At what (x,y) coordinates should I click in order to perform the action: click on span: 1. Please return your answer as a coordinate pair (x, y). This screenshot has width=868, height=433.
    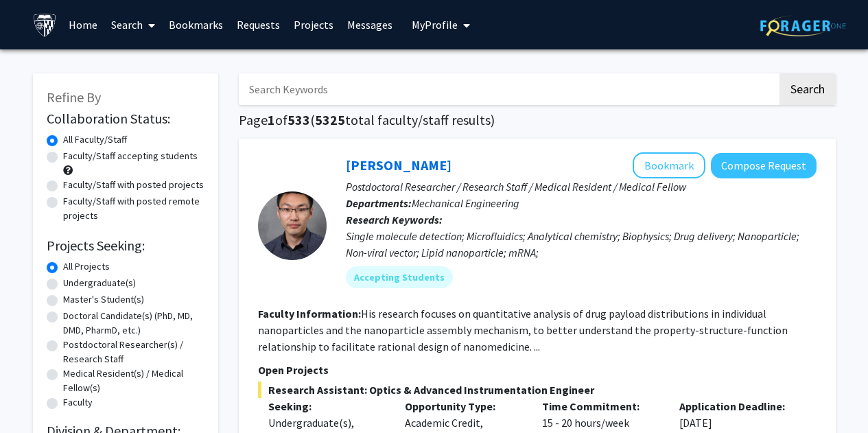
    Looking at the image, I should click on (271, 120).